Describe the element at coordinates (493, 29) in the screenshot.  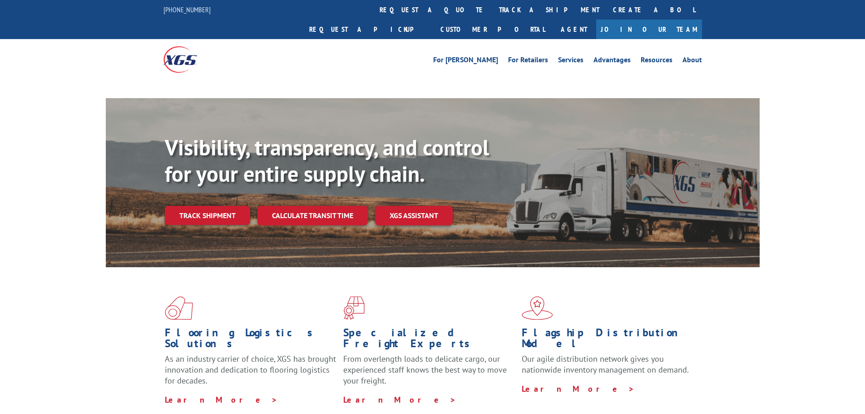
I see `a: Customer Portal` at that location.